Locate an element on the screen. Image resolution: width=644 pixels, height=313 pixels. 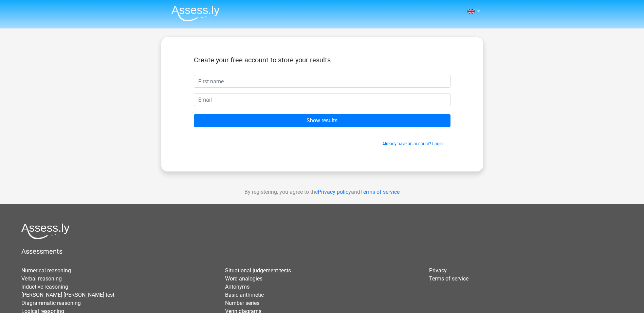
img: Assessly is located at coordinates (195, 13).